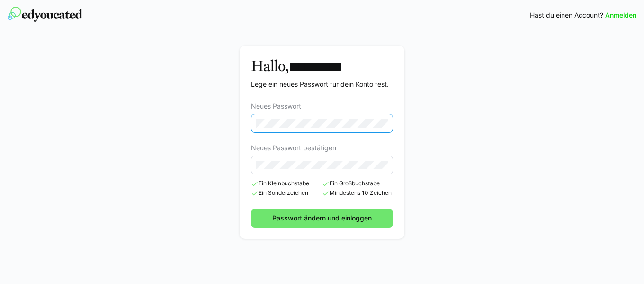 This screenshot has height=284, width=644. Describe the element at coordinates (276, 106) in the screenshot. I see `span: Neues Passwort` at that location.